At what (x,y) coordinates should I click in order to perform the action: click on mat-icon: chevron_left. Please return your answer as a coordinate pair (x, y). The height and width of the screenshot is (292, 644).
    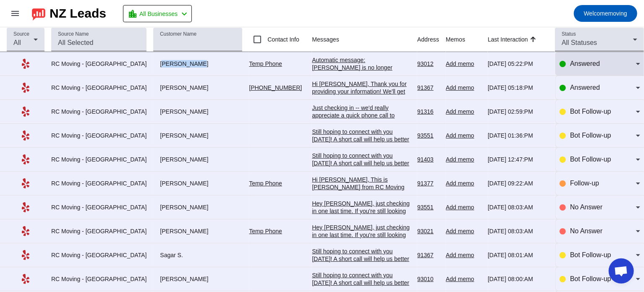
    Looking at the image, I should click on (184, 14).